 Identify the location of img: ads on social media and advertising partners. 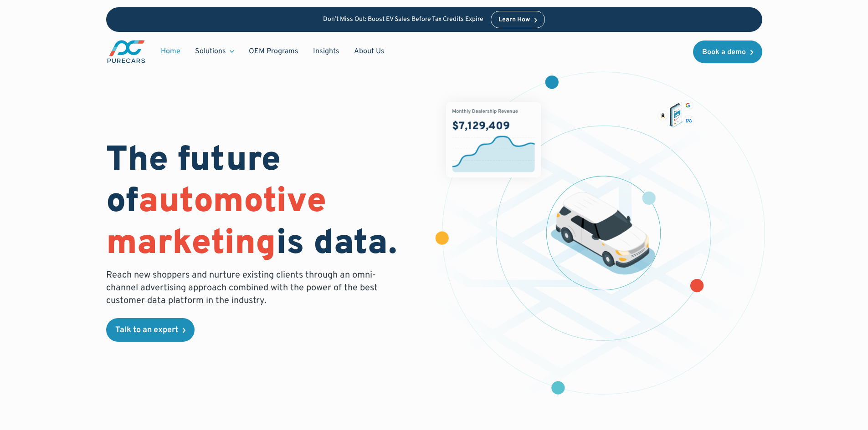
(676, 114).